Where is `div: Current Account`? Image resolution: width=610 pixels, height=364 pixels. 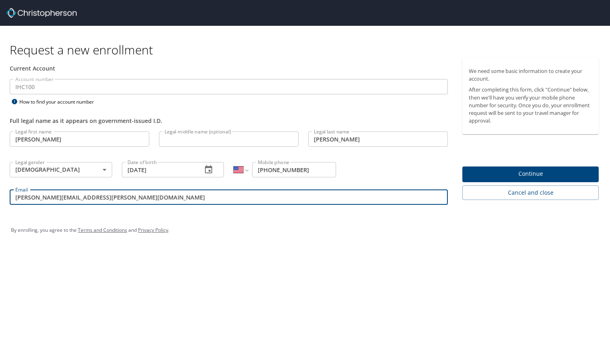 div: Current Account is located at coordinates (229, 68).